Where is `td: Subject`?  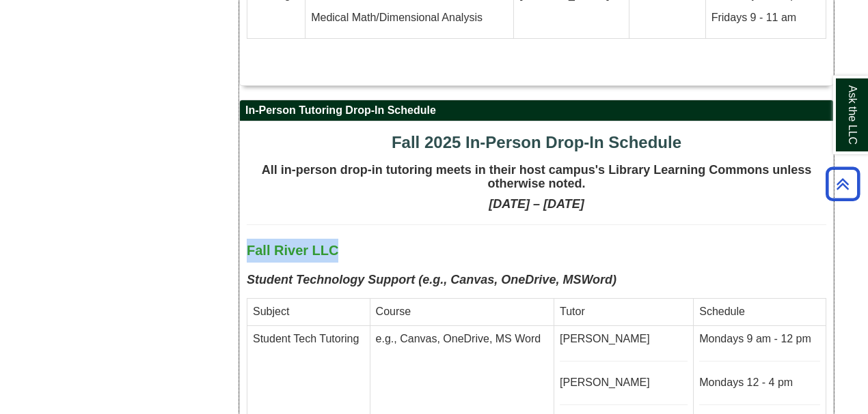 td: Subject is located at coordinates (309, 312).